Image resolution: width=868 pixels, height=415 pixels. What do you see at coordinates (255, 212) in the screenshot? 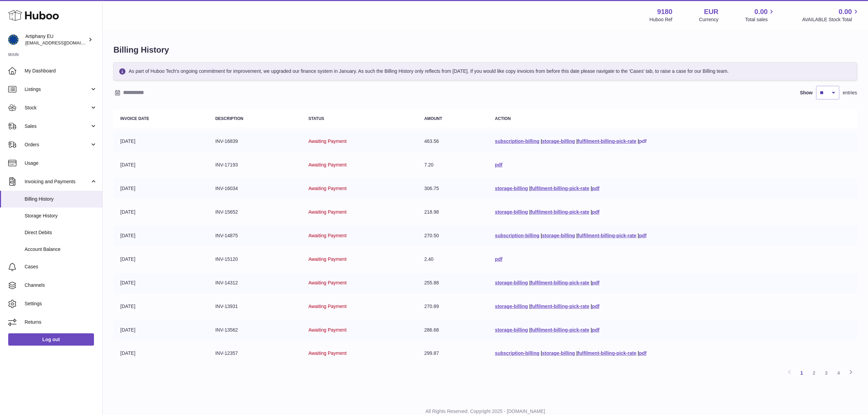
I see `td: INV-15652` at bounding box center [255, 212].